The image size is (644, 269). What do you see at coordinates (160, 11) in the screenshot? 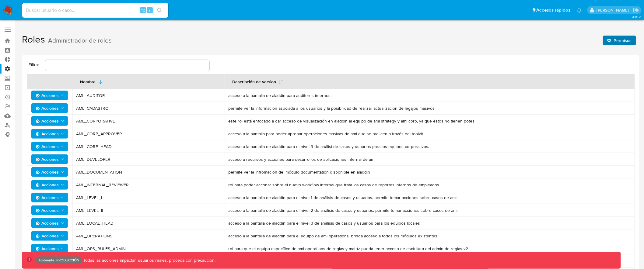
I see `button: search-icon` at bounding box center [160, 11].